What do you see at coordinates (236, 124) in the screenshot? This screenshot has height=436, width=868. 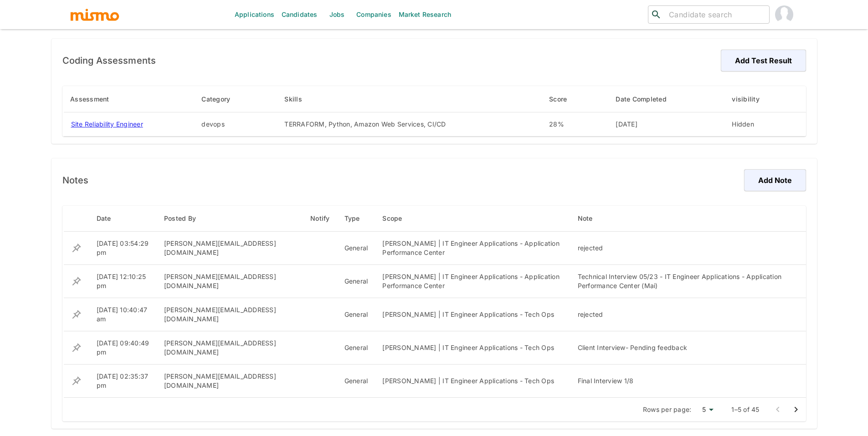 I see `td: devops` at bounding box center [236, 124].